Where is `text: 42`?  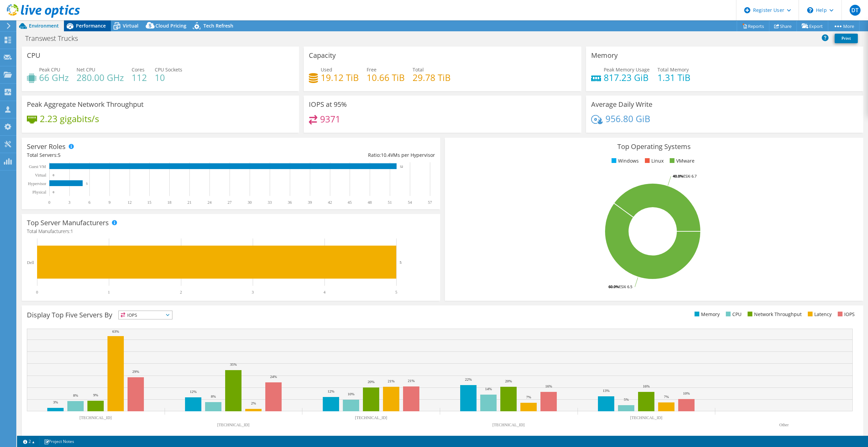
text: 42 is located at coordinates (330, 203).